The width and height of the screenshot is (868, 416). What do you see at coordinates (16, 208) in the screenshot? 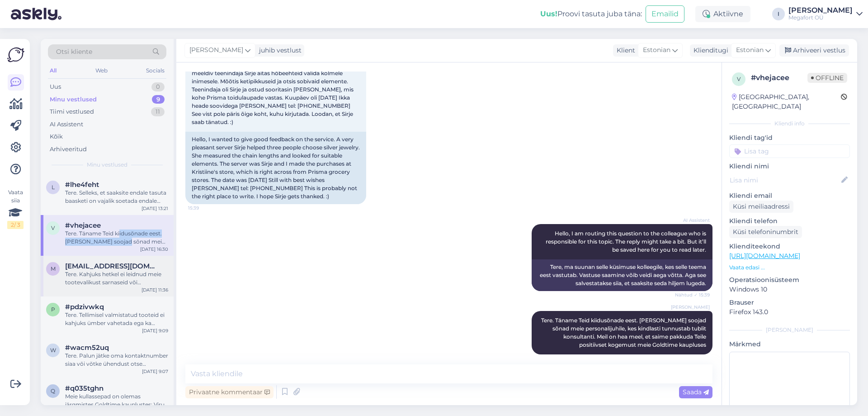
I see `div: Vaata siia` at bounding box center [16, 208].